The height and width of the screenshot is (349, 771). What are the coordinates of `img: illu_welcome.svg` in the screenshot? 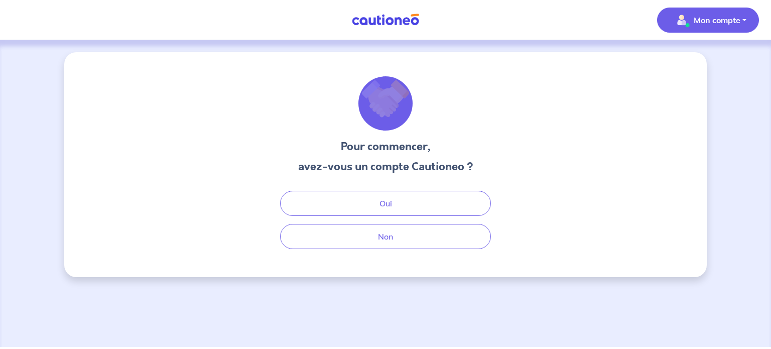 It's located at (385, 103).